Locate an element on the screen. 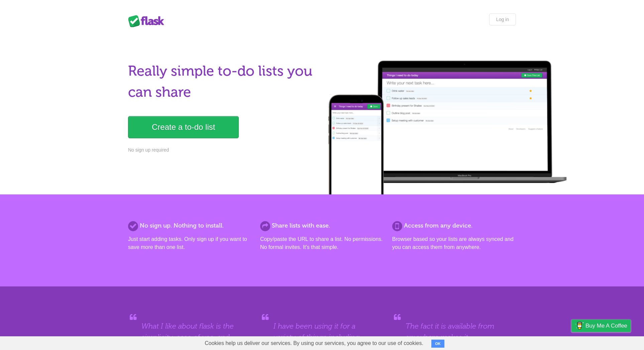 The image size is (644, 350). a: Log in is located at coordinates (502, 20).